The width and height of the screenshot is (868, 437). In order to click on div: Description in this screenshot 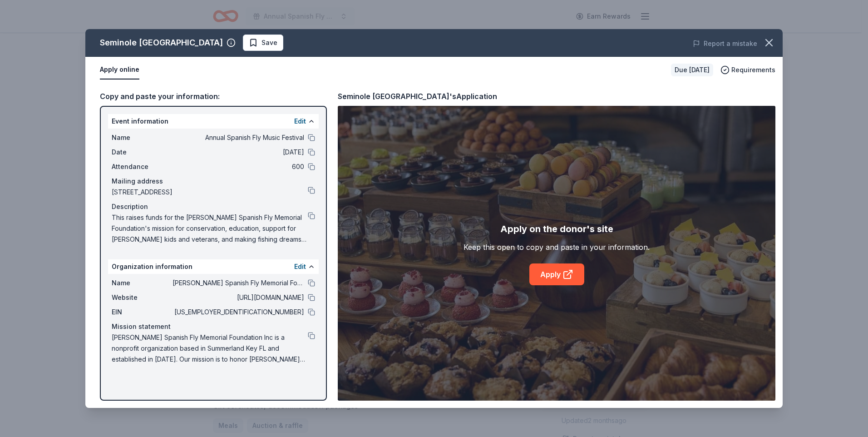, I will do `click(213, 207)`.